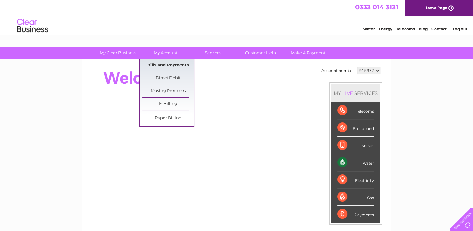 Image resolution: width=473 pixels, height=231 pixels. I want to click on a: My Account, so click(165, 53).